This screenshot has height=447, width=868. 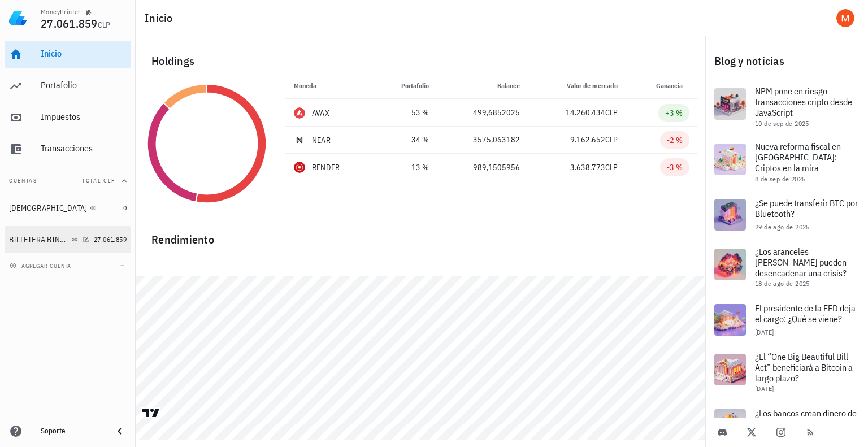 What do you see at coordinates (84, 53) in the screenshot?
I see `div: Inicio` at bounding box center [84, 53].